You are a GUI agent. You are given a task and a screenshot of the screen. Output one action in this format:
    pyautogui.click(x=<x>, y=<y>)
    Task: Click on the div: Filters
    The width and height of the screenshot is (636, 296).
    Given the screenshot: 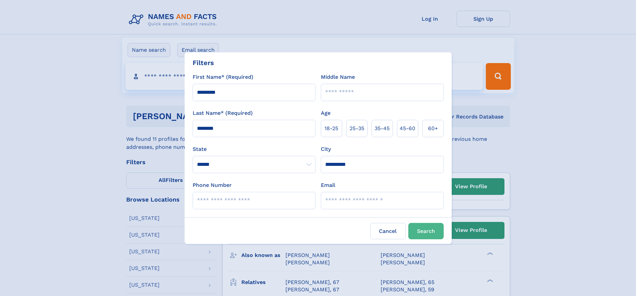 What is the action you would take?
    pyautogui.click(x=203, y=63)
    